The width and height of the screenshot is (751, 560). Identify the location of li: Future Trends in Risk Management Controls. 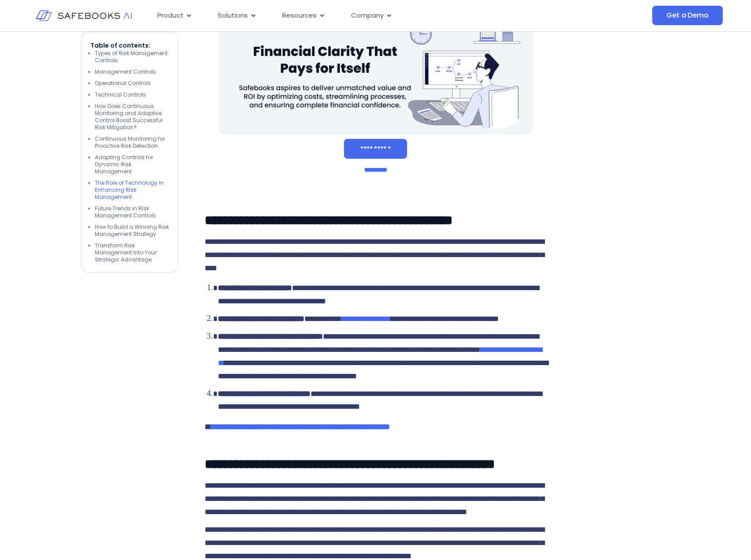
(132, 212).